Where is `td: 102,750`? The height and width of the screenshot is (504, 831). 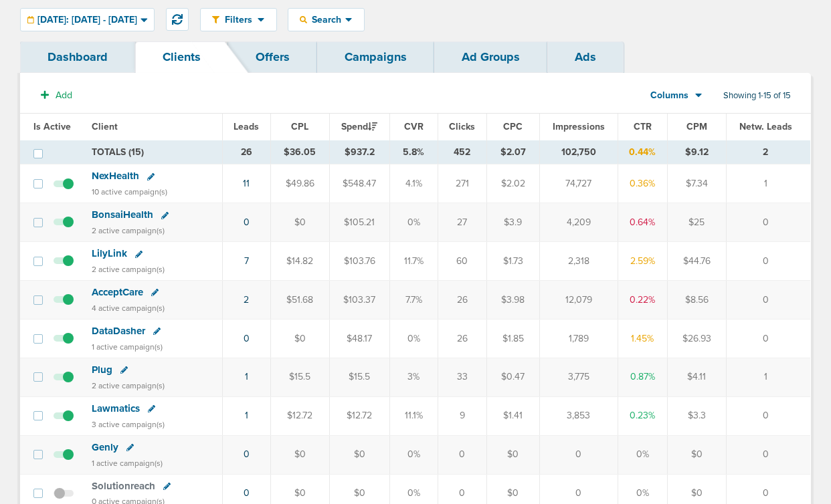 td: 102,750 is located at coordinates (578, 152).